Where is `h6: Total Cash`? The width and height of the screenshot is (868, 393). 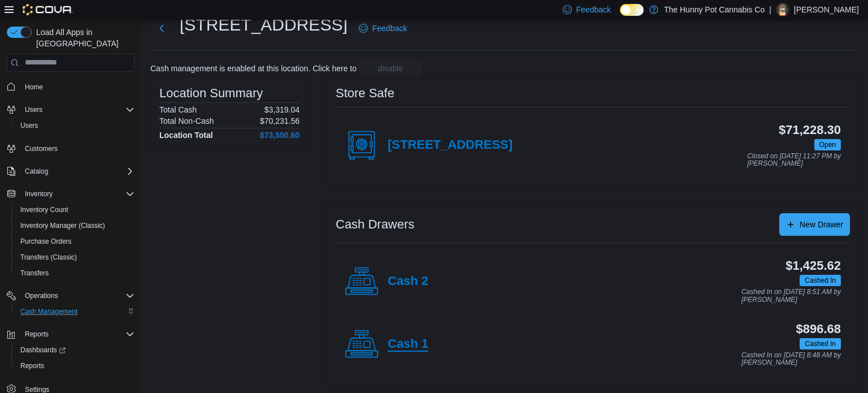
h6: Total Cash is located at coordinates (178, 109).